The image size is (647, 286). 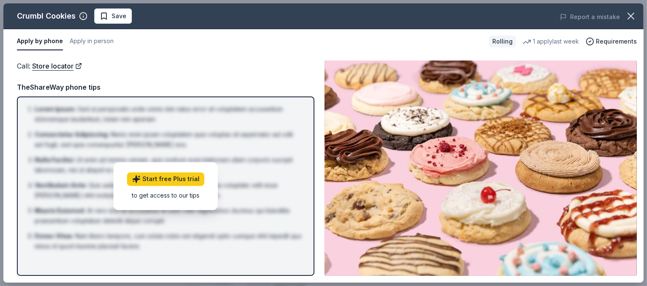 What do you see at coordinates (40, 41) in the screenshot?
I see `button: Apply by phone` at bounding box center [40, 41].